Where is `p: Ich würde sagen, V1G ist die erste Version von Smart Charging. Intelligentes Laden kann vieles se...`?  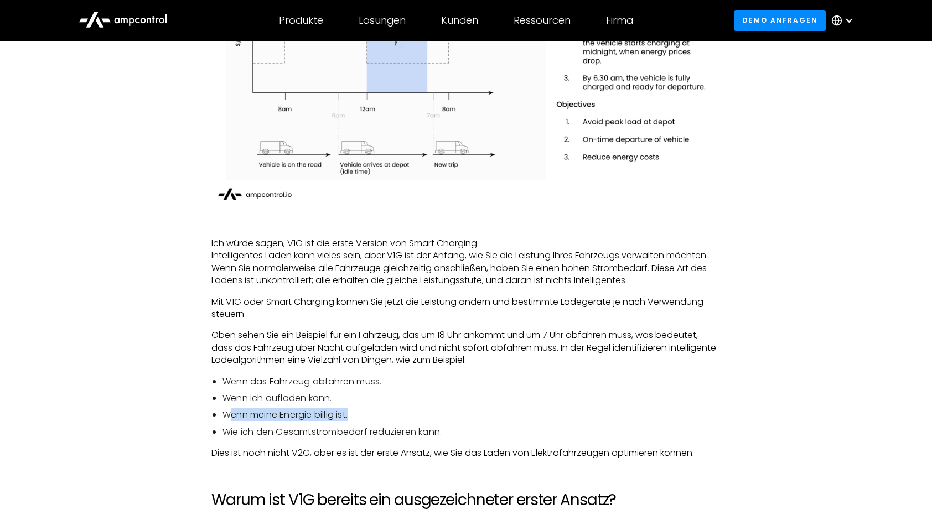 p: Ich würde sagen, V1G ist die erste Version von Smart Charging. Intelligentes Laden kann vieles se... is located at coordinates (466, 262).